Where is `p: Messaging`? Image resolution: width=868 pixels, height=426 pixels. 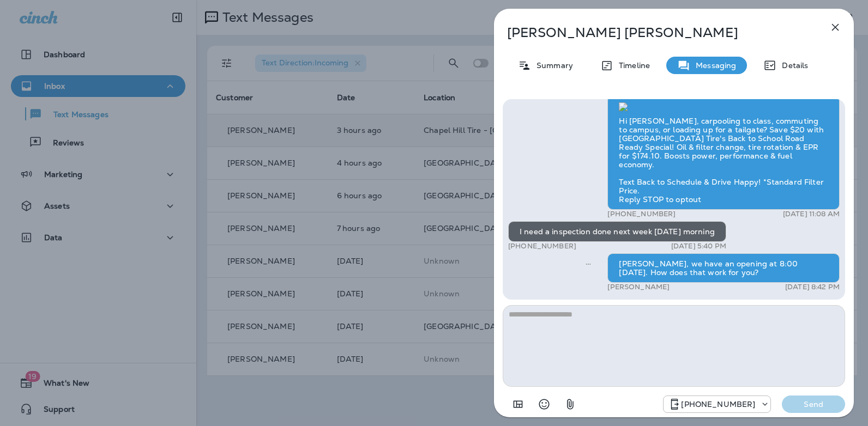
p: Messaging is located at coordinates (713, 66).